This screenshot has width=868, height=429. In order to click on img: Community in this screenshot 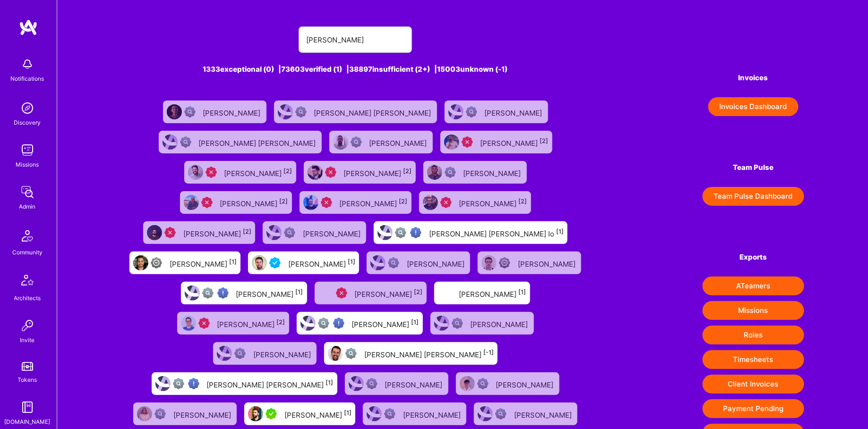, I will do `click(28, 236)`.